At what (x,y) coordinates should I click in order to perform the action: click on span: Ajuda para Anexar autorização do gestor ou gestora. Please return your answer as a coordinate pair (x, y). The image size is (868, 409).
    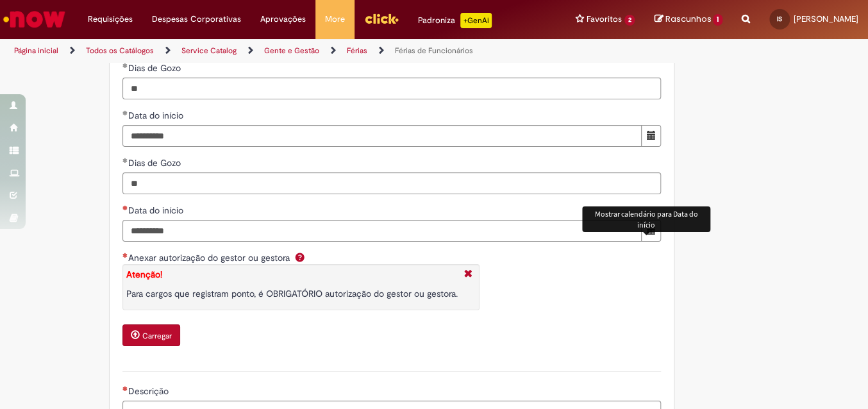
    Looking at the image, I should click on (300, 257).